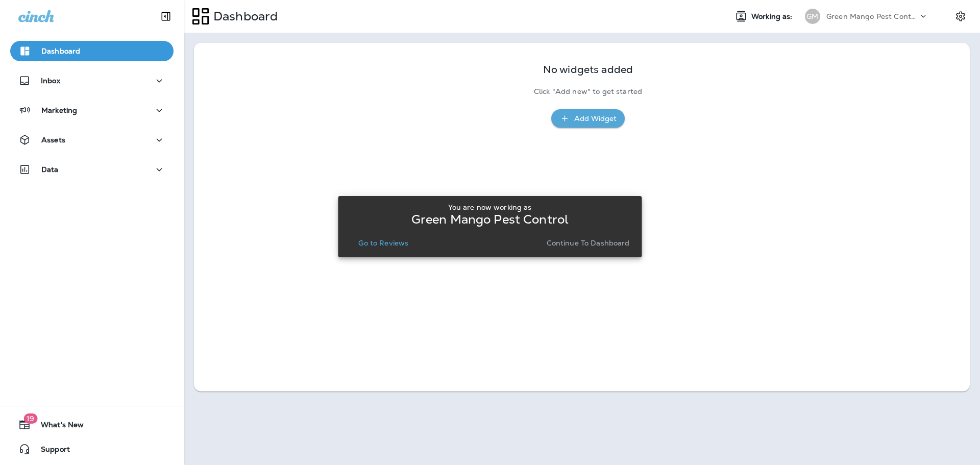  Describe the element at coordinates (59, 110) in the screenshot. I see `p: Marketing` at that location.